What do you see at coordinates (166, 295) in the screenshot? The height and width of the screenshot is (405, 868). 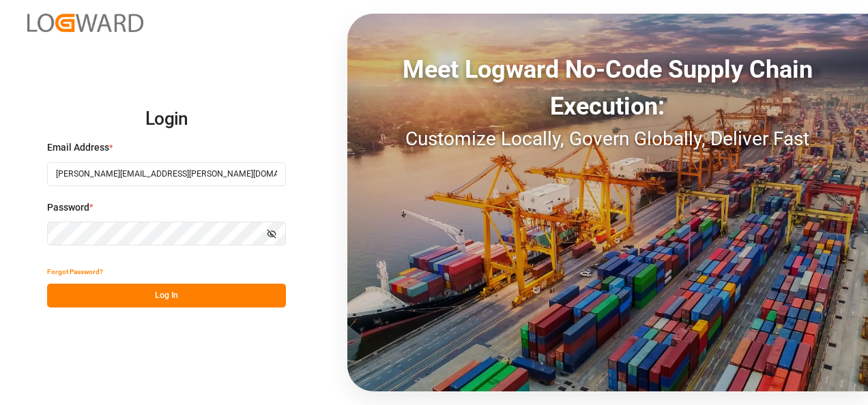 I see `button: Log In` at bounding box center [166, 295].